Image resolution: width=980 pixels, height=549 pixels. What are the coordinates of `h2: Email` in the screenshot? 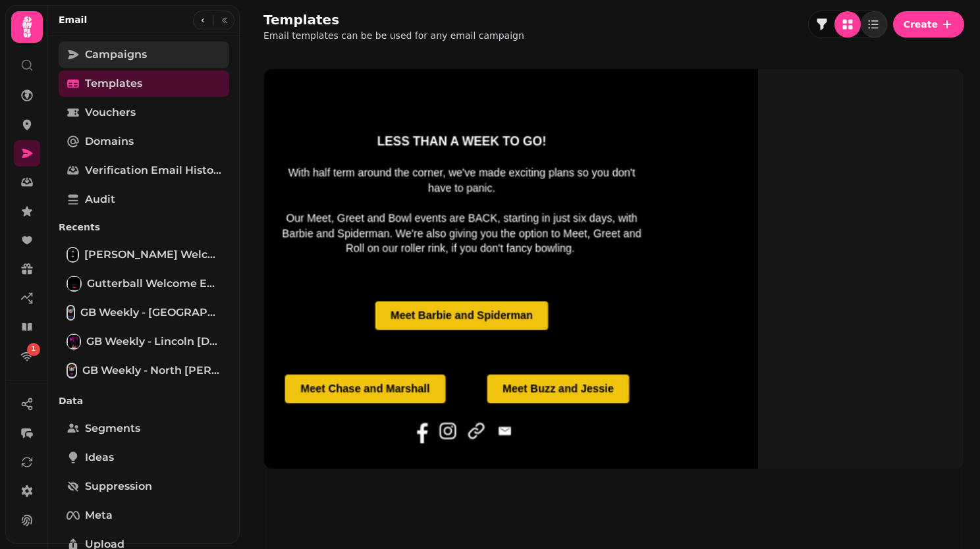 It's located at (73, 20).